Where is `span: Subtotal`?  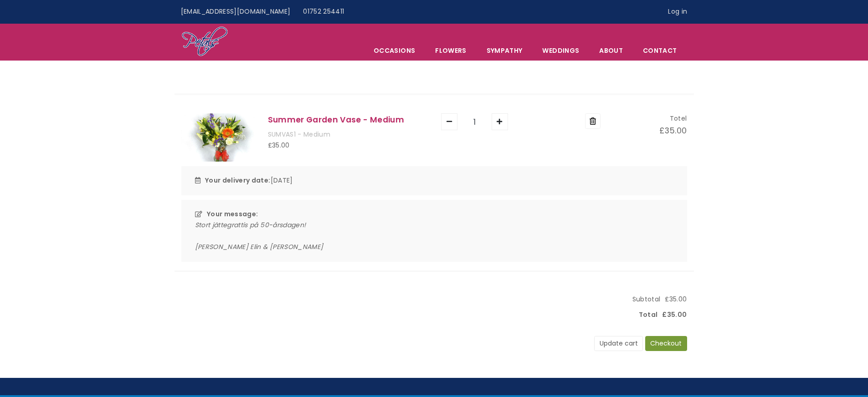
span: Subtotal is located at coordinates (647, 299).